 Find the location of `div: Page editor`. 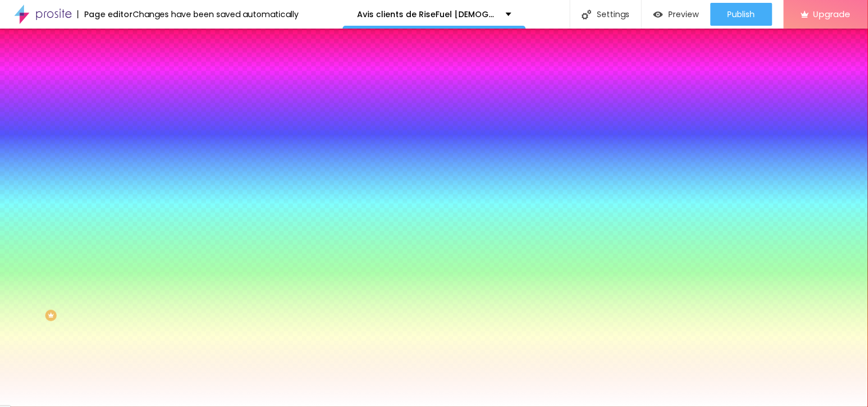

div: Page editor is located at coordinates (105, 14).